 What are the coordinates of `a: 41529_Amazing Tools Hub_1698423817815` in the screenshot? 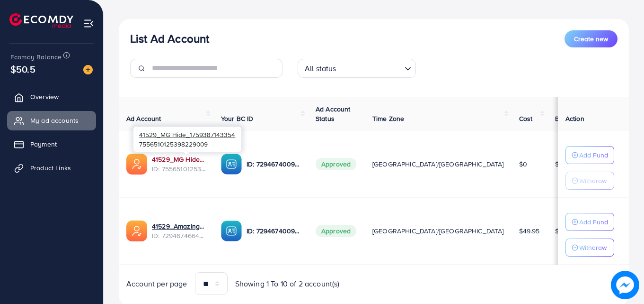 It's located at (179, 226).